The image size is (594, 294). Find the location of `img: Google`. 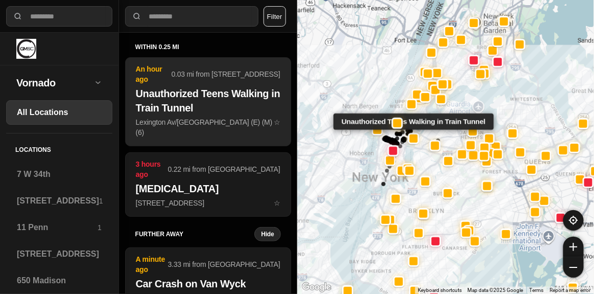

img: Google is located at coordinates (317, 287).